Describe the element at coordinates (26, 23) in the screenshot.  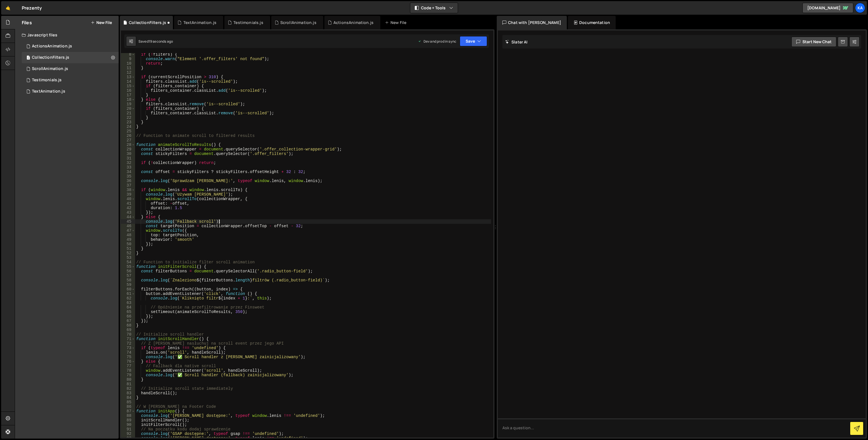
I see `h2: Files` at that location.